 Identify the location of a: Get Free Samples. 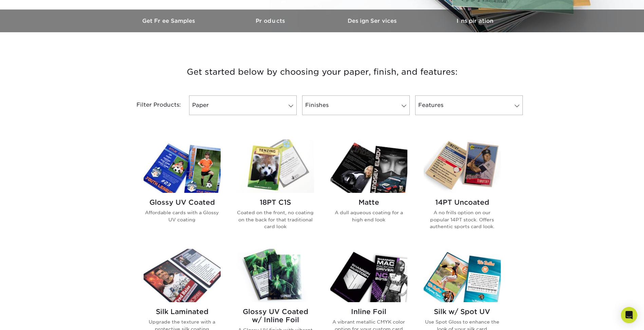
(170, 21).